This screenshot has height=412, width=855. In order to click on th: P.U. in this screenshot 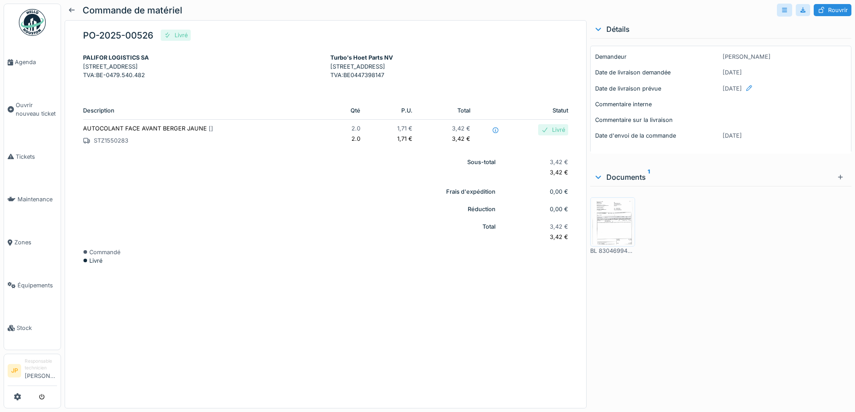, I will do `click(394, 111)`.